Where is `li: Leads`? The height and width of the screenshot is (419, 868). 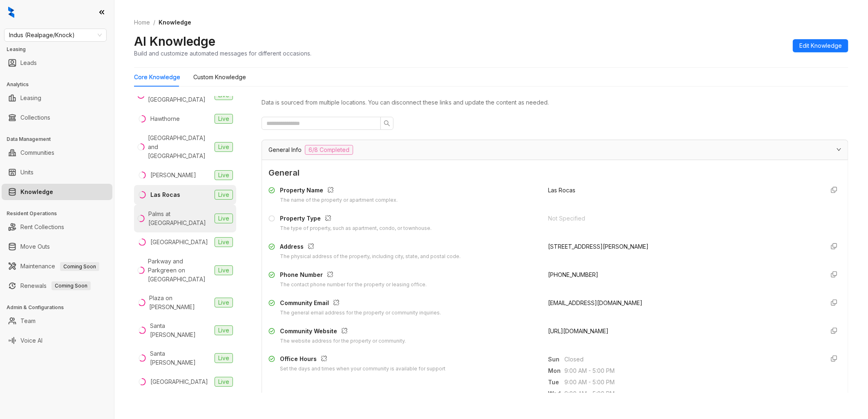 li: Leads is located at coordinates (57, 63).